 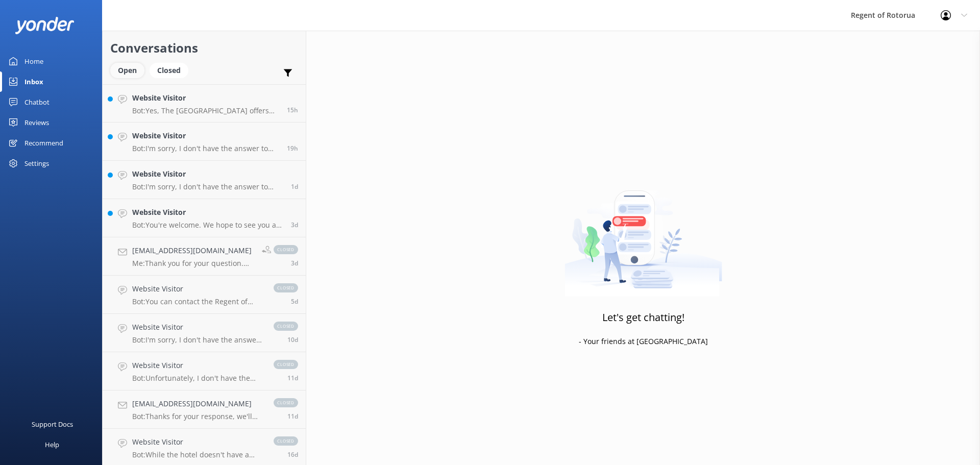 What do you see at coordinates (204, 371) in the screenshot?
I see `a: Website VisitorBot:Unfortunately, I don't have the power to check the reservations system for our...` at bounding box center [204, 371].